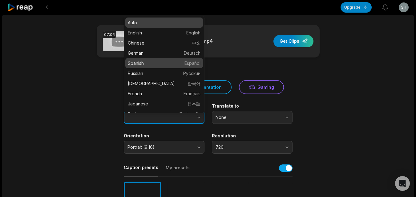  What do you see at coordinates (194, 104) in the screenshot?
I see `span: 日本語` at bounding box center [194, 104].